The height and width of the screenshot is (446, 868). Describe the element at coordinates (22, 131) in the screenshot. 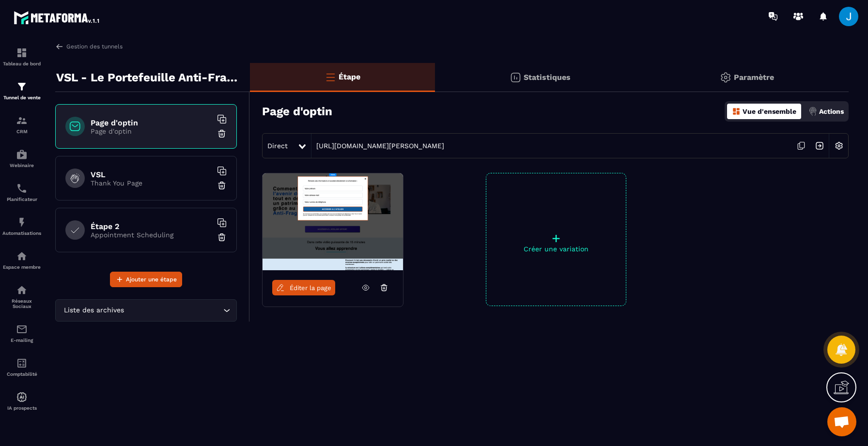

I see `p: CRM` at that location.